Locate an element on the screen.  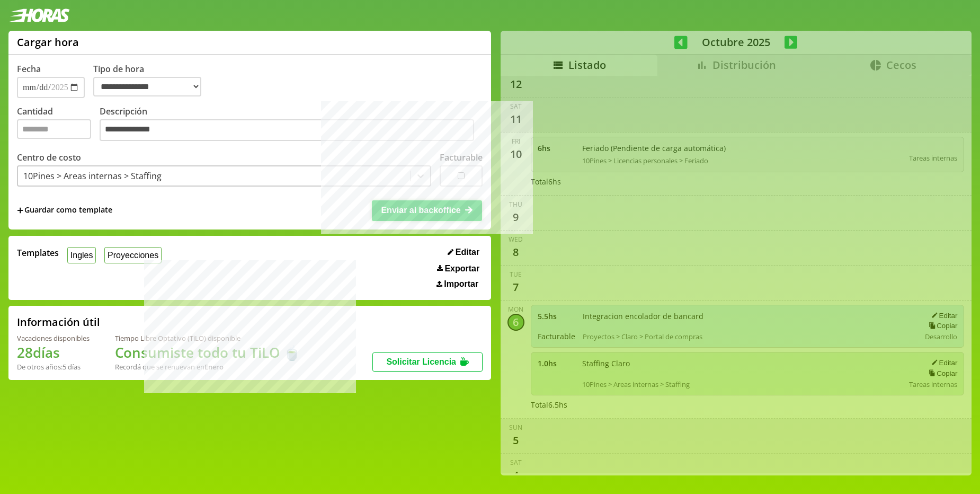
button: Enviar al backoffice is located at coordinates (427, 210).